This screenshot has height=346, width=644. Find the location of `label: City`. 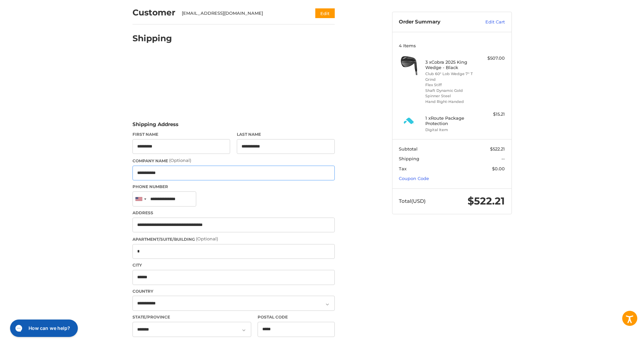

label: City is located at coordinates (233, 265).